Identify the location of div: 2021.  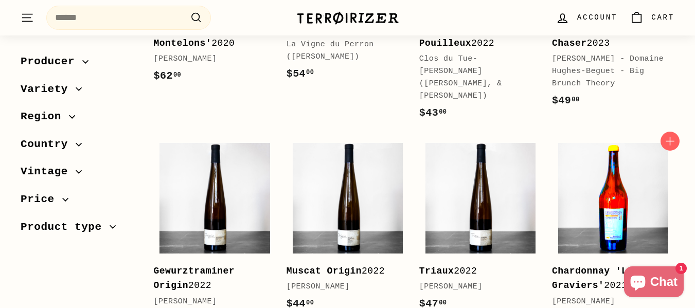
(608, 279).